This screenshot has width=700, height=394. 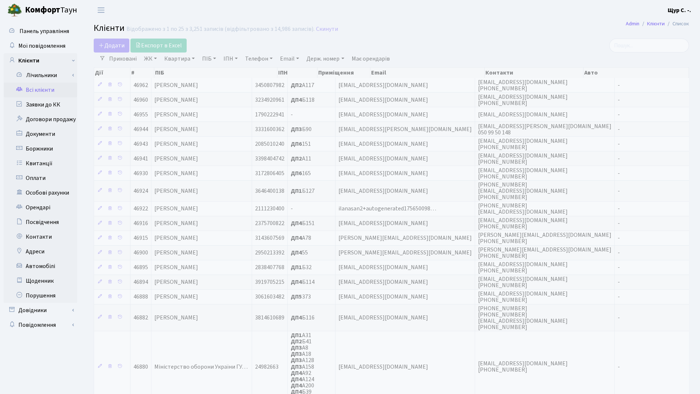 What do you see at coordinates (303, 191) in the screenshot?
I see `span: Б127` at bounding box center [303, 191].